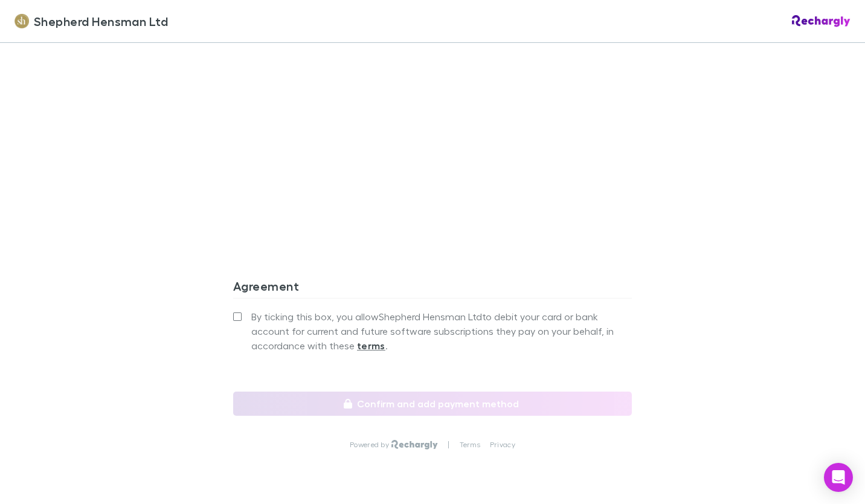  What do you see at coordinates (101, 21) in the screenshot?
I see `span: Shepherd Hensman Ltd` at bounding box center [101, 21].